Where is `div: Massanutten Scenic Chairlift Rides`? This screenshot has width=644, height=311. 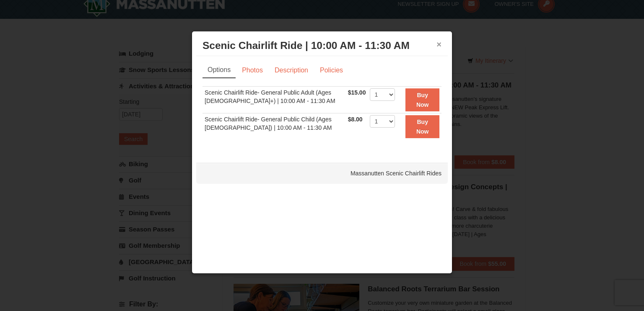
div: Massanutten Scenic Chairlift Rides is located at coordinates (322, 173).